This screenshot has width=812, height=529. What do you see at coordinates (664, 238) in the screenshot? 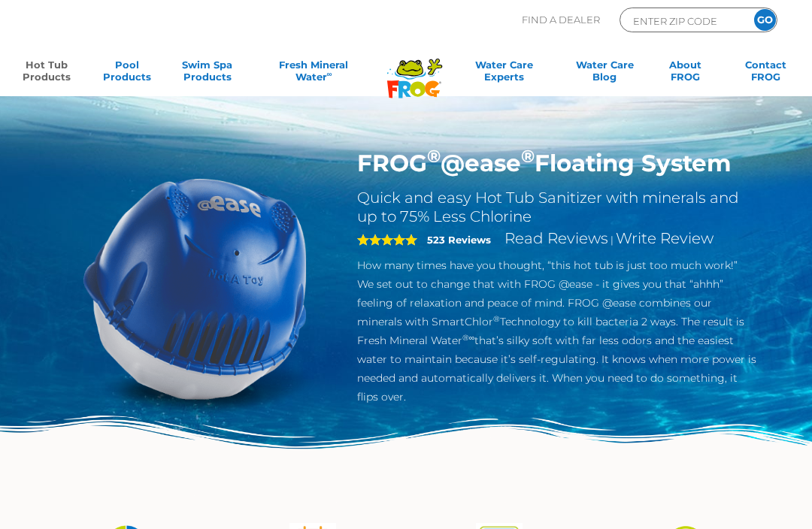
I see `a: Write Review` at bounding box center [664, 238].